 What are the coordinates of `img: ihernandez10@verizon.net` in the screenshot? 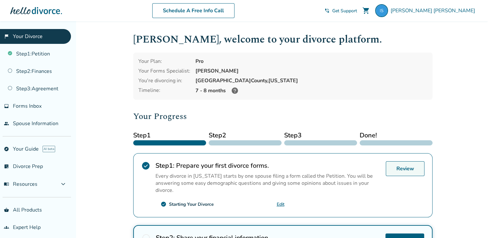 It's located at (382, 11).